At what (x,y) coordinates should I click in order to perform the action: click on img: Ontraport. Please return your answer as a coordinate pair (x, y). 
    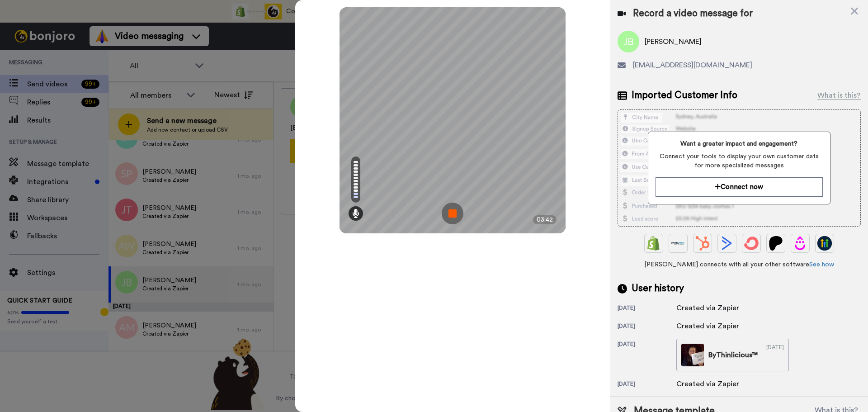
    Looking at the image, I should click on (678, 243).